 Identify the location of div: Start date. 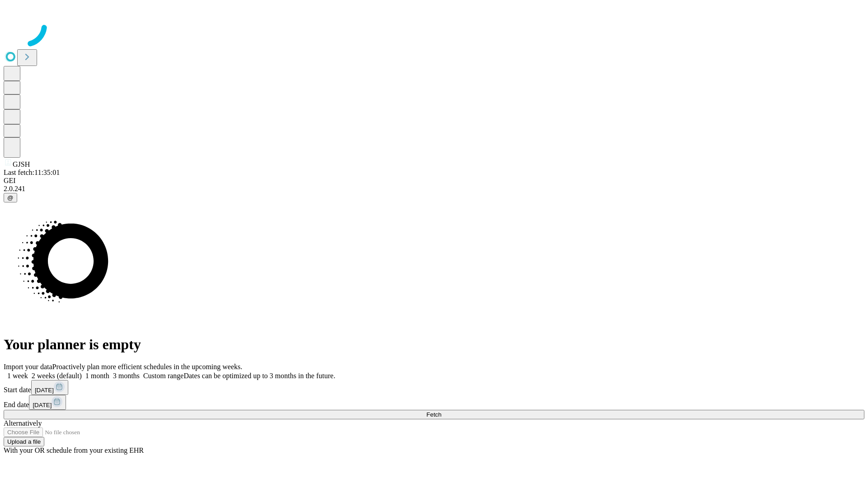
(434, 387).